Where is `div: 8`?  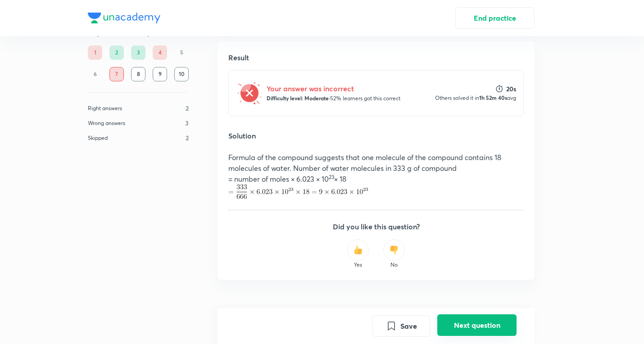
div: 8 is located at coordinates (138, 74).